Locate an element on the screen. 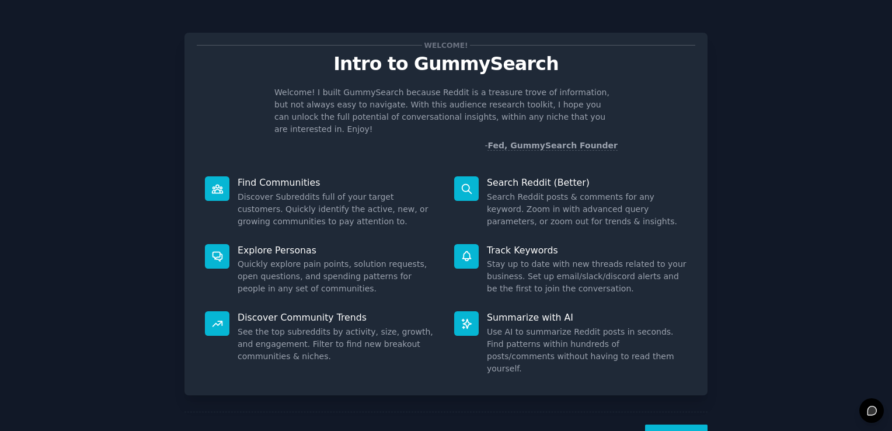 The width and height of the screenshot is (892, 431). dd: Use AI to summarize Reddit posts in seconds. Find patterns within hundreds of posts/comments with... is located at coordinates (587, 350).